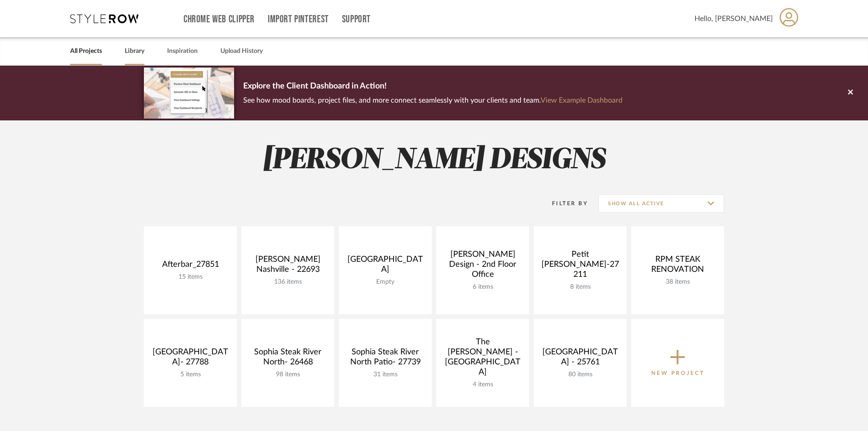 The height and width of the screenshot is (431, 868). I want to click on a: All Projects, so click(87, 51).